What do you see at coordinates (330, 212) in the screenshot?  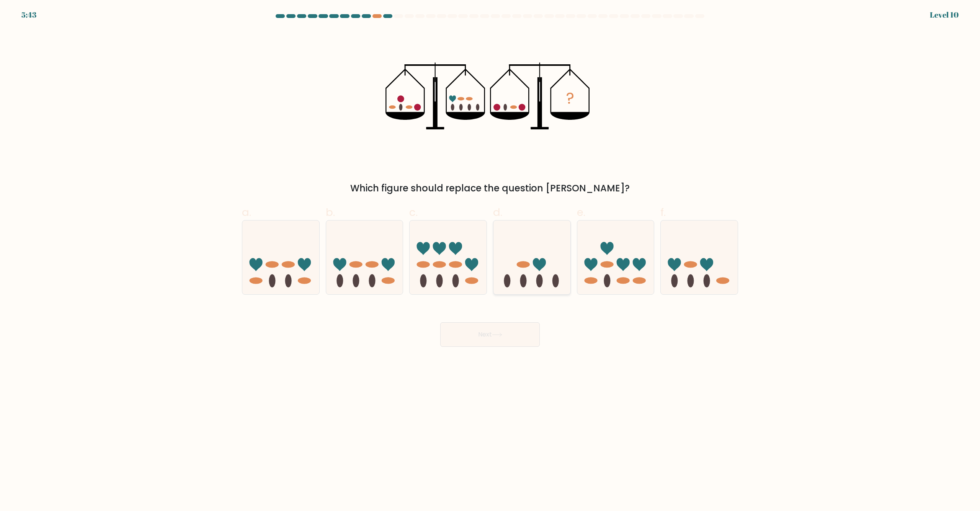 I see `span: b.` at bounding box center [330, 212].